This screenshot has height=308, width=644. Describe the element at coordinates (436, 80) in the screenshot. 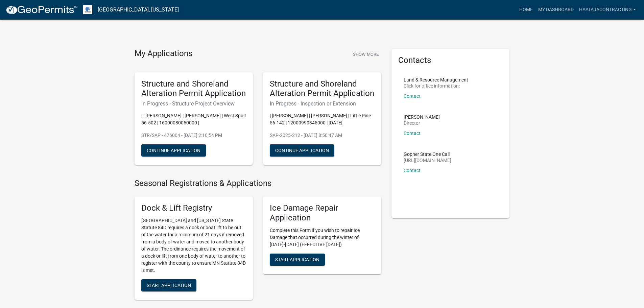

I see `p: Land & Resource Management` at that location.